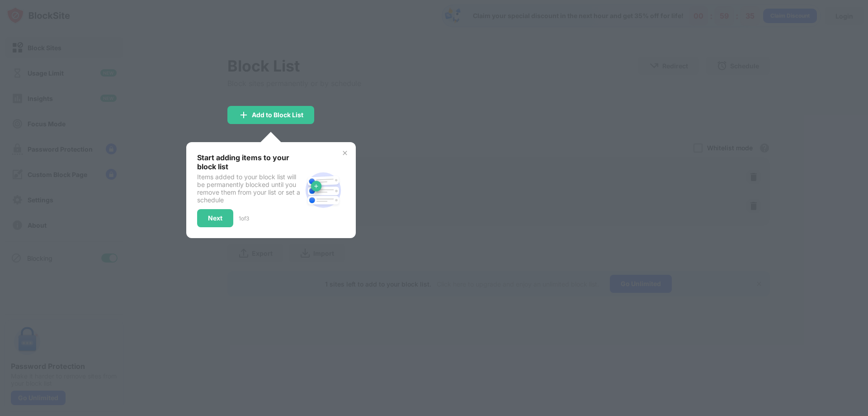 The image size is (868, 416). I want to click on img: block-site.svg, so click(323, 190).